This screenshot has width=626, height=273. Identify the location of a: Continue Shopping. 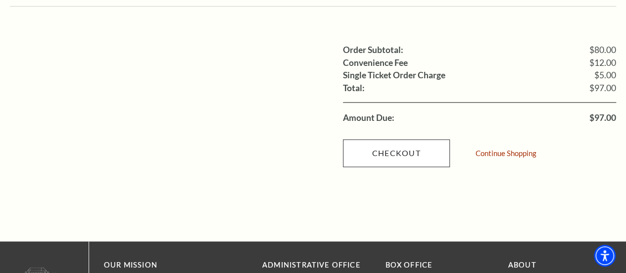
(506, 153).